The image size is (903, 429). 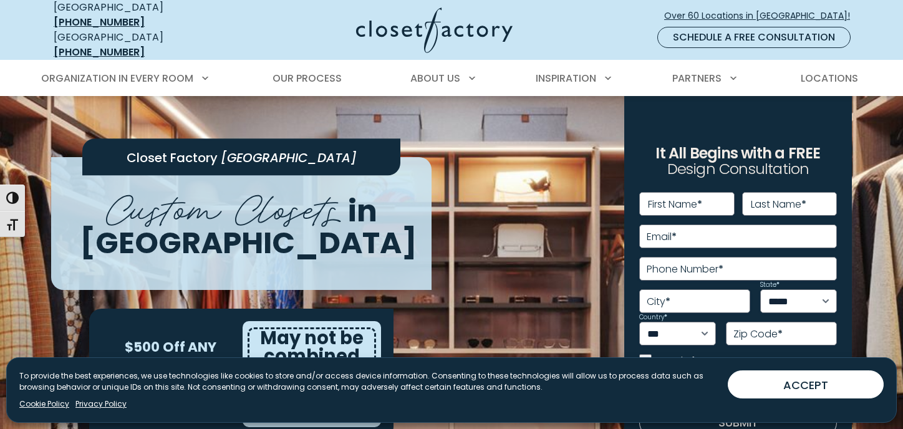 What do you see at coordinates (675, 205) in the screenshot?
I see `label: First Name` at bounding box center [675, 205].